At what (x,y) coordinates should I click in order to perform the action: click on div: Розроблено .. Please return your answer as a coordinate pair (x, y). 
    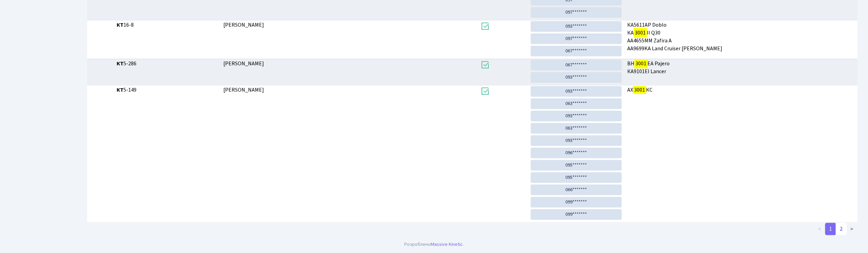
    Looking at the image, I should click on (434, 244).